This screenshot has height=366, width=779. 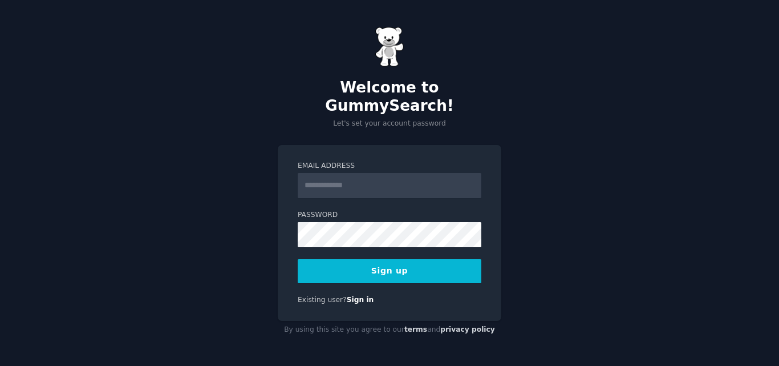 What do you see at coordinates (468, 329) in the screenshot?
I see `a: privacy policy` at bounding box center [468, 329].